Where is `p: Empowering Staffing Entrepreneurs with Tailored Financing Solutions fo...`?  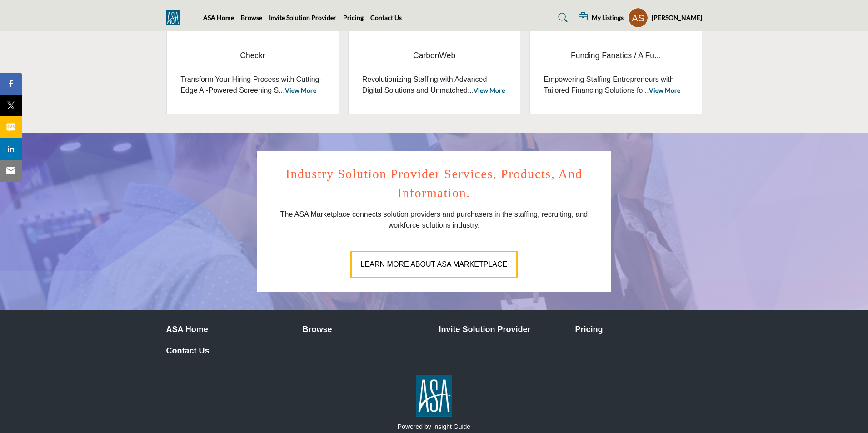 p: Empowering Staffing Entrepreneurs with Tailored Financing Solutions fo... is located at coordinates (615, 85).